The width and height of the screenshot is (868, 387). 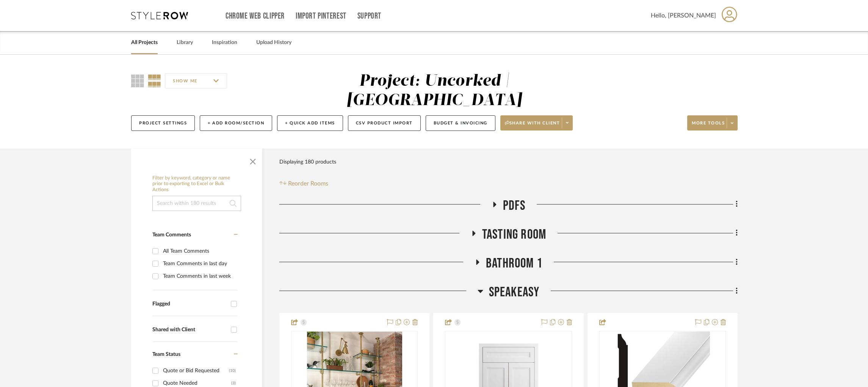 What do you see at coordinates (369, 16) in the screenshot?
I see `a: Support` at bounding box center [369, 16].